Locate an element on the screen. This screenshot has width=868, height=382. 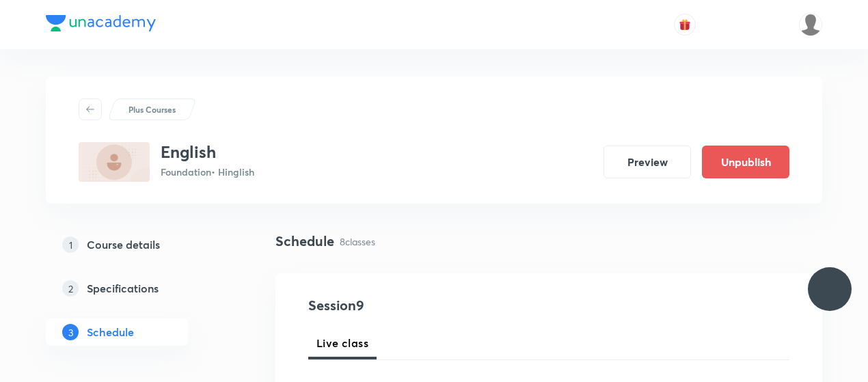
p: 8 classes is located at coordinates (357, 241).